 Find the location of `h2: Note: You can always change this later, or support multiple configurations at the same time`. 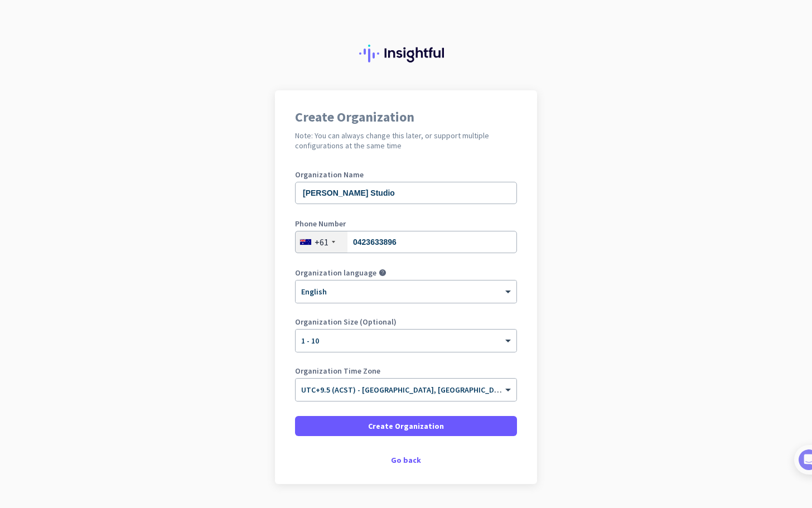

h2: Note: You can always change this later, or support multiple configurations at the same time is located at coordinates (406, 140).